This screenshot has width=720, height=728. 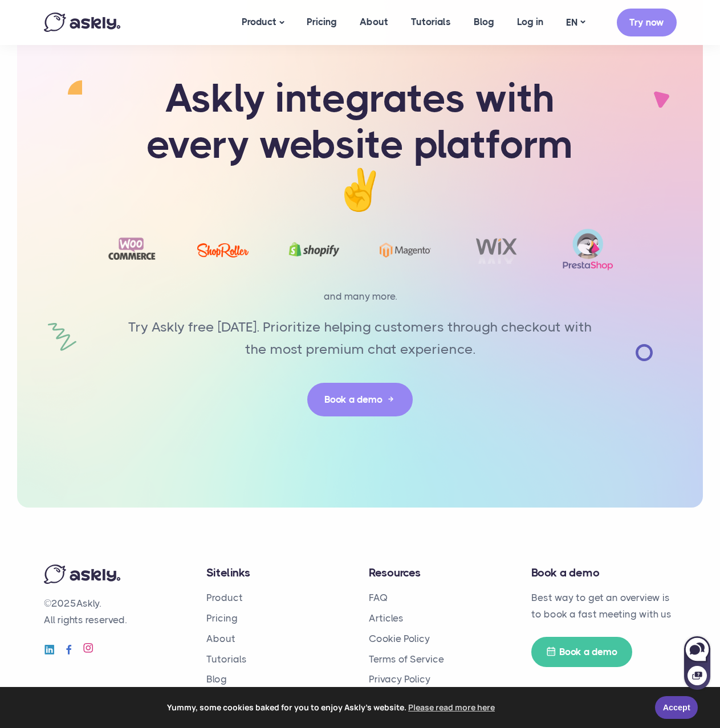 I want to click on h4: Resources, so click(x=441, y=573).